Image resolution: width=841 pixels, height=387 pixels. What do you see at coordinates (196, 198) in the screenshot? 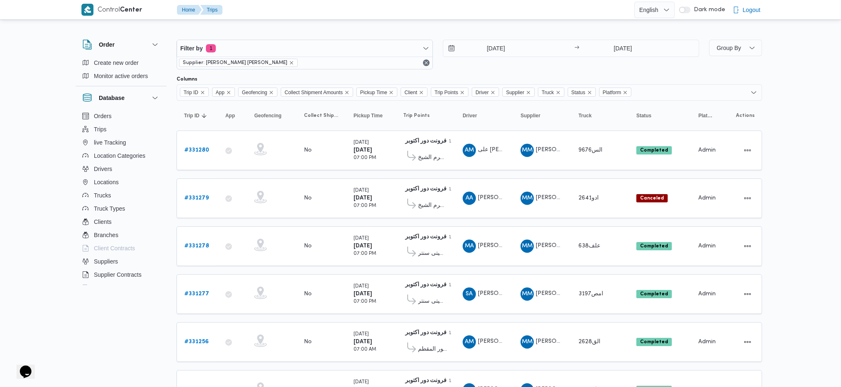
I see `a: #331279` at bounding box center [196, 198].